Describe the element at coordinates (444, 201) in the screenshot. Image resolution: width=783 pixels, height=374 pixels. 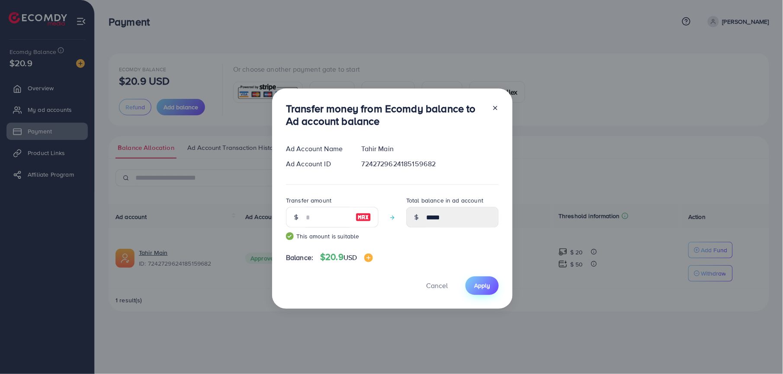
I see `label: Total balance in ad account` at that location.